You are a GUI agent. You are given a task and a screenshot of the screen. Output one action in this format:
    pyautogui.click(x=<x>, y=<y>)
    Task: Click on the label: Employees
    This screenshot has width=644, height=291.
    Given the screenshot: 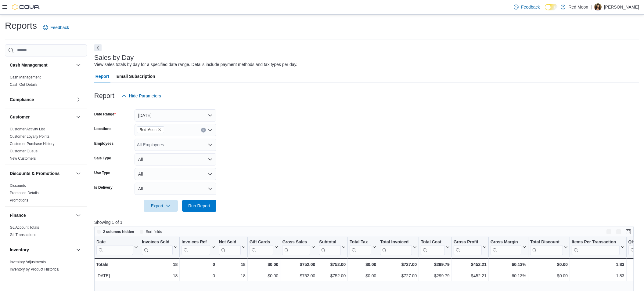 What is the action you would take?
    pyautogui.click(x=104, y=144)
    